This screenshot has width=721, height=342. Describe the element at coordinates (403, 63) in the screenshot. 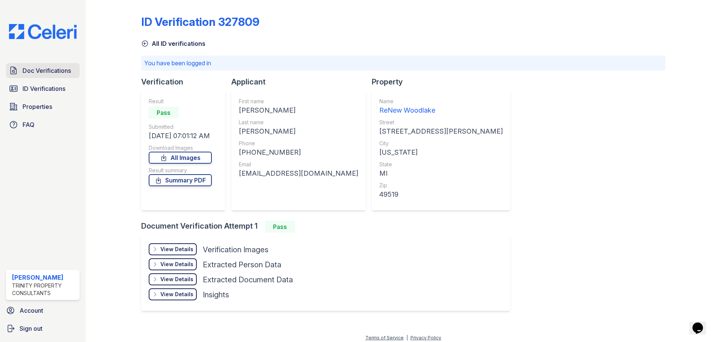

I see `p: You have been logged in` at that location.